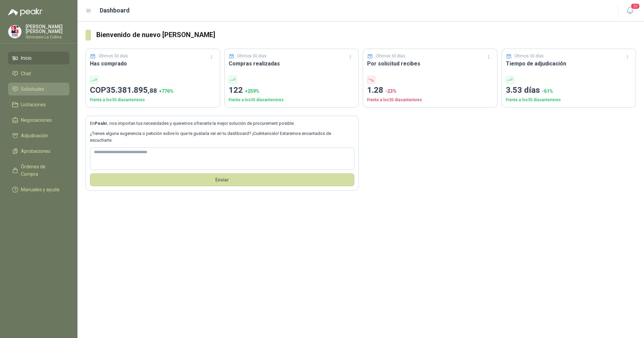  I want to click on span: 20, so click(635, 6).